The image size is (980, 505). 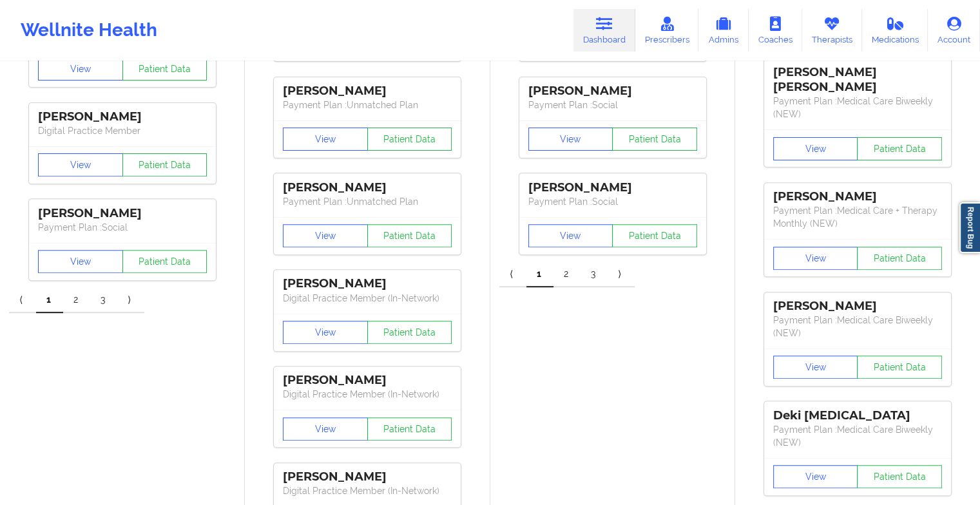 What do you see at coordinates (832, 30) in the screenshot?
I see `a: Therapists` at bounding box center [832, 30].